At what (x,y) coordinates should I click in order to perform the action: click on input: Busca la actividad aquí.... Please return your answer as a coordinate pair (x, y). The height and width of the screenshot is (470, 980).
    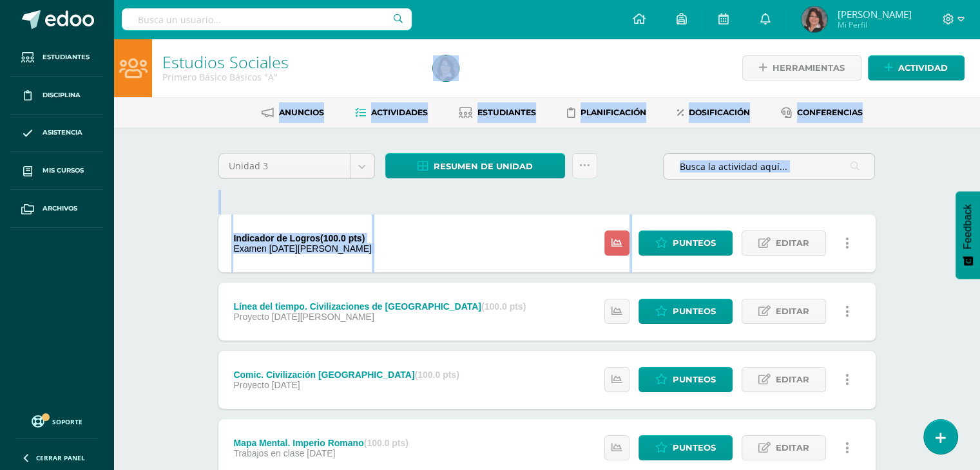
    Looking at the image, I should click on (769, 166).